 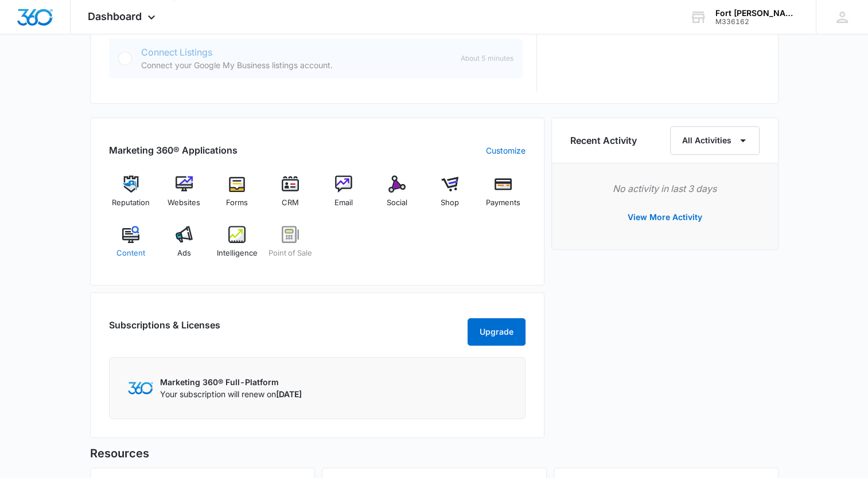 What do you see at coordinates (237, 246) in the screenshot?
I see `a: Intelligence` at bounding box center [237, 246].